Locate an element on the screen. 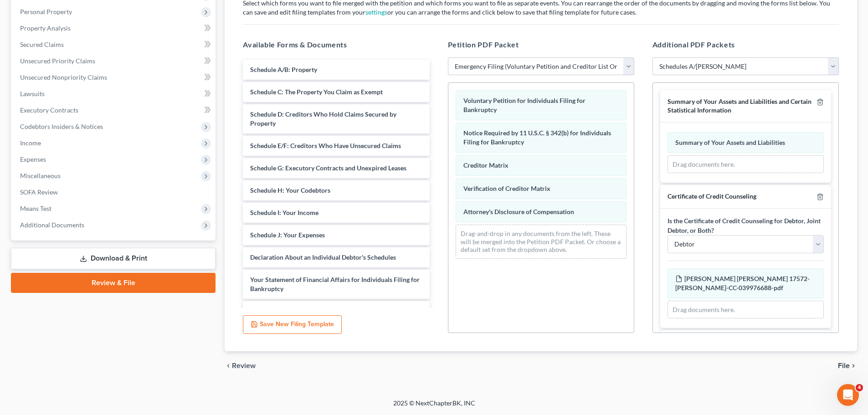 The width and height of the screenshot is (868, 415). span: Declaration About an Individual Debtor's Schedules is located at coordinates (323, 257).